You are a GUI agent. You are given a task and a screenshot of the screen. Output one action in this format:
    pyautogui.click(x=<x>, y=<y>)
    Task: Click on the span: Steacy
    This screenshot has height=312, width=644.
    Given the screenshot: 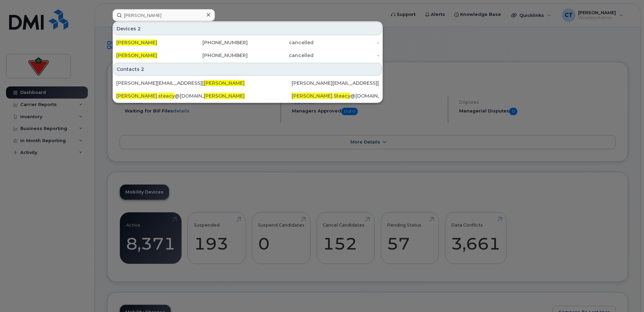 What is the action you would take?
    pyautogui.click(x=342, y=96)
    